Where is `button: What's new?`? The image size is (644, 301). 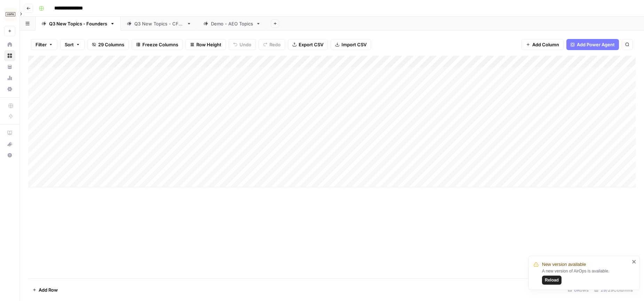 button: What's new? is located at coordinates (10, 144).